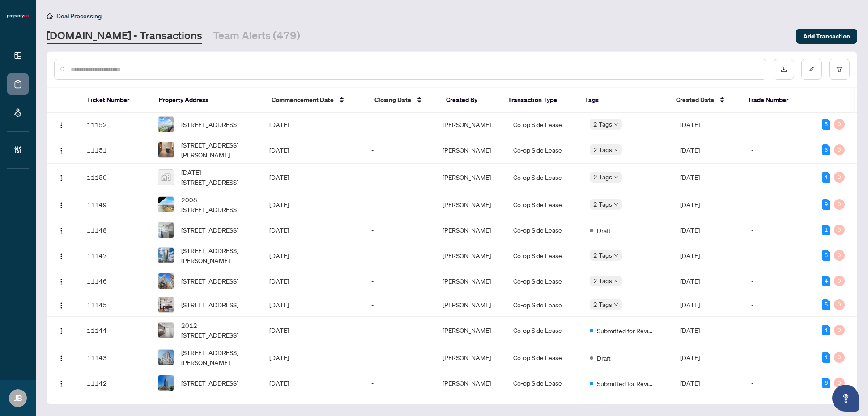  I want to click on span: filter, so click(839, 69).